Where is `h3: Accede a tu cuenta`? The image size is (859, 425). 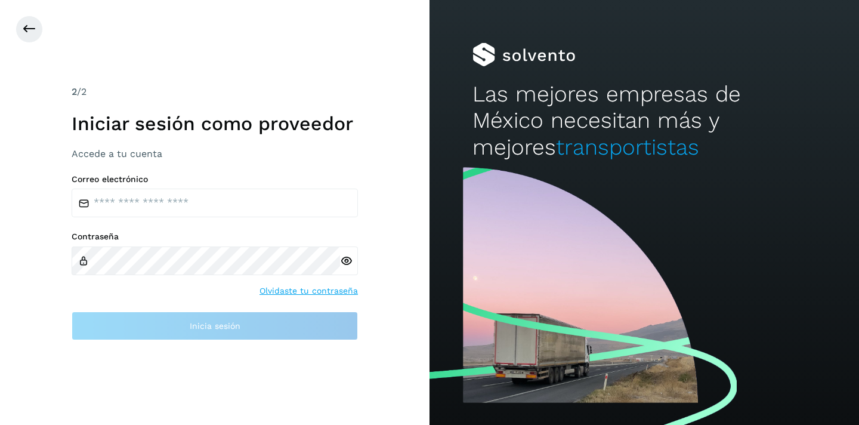 h3: Accede a tu cuenta is located at coordinates (215, 153).